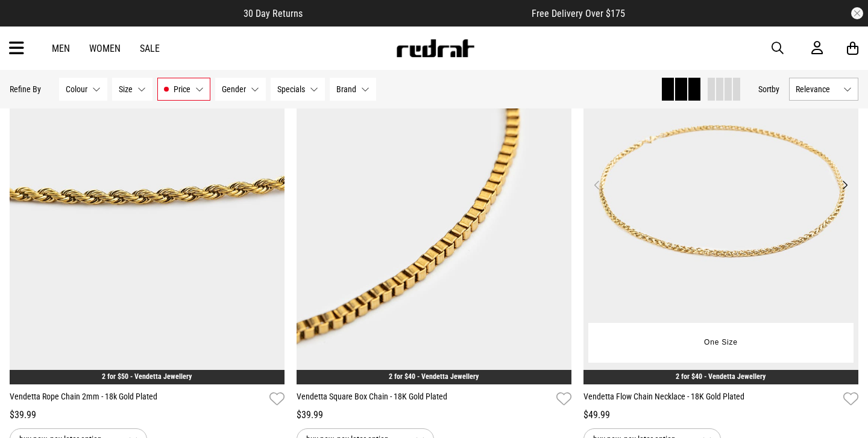 The width and height of the screenshot is (868, 438). Describe the element at coordinates (353, 89) in the screenshot. I see `button: Brand` at that location.